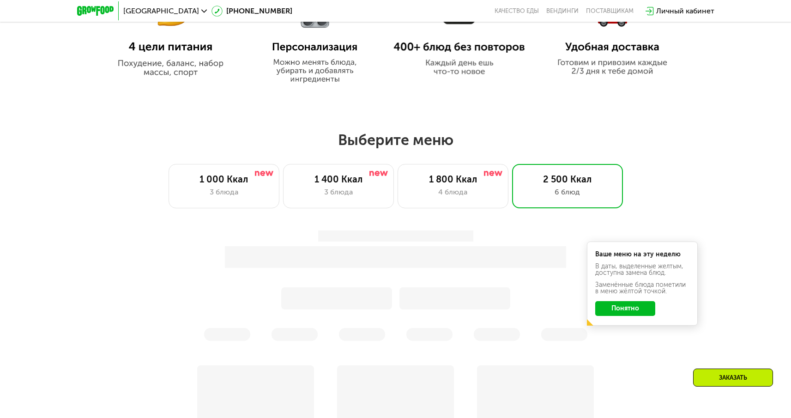 The height and width of the screenshot is (418, 791). What do you see at coordinates (567, 179) in the screenshot?
I see `div: 2 500 Ккал` at bounding box center [567, 179].